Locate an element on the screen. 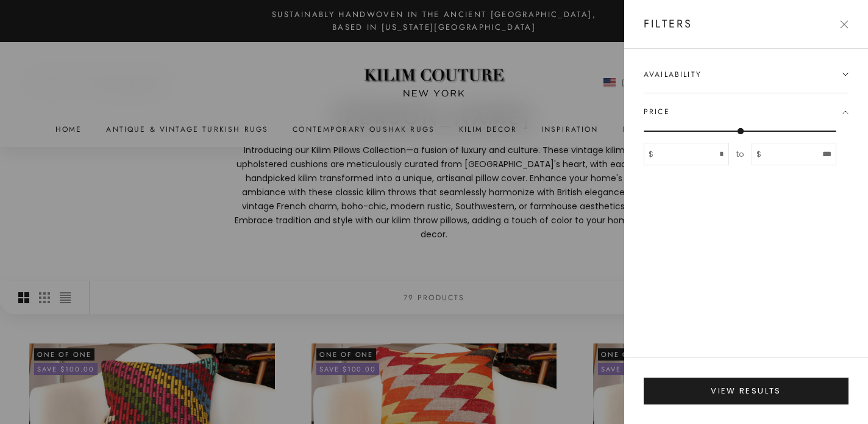 The height and width of the screenshot is (424, 868). span: Availability is located at coordinates (673, 74).